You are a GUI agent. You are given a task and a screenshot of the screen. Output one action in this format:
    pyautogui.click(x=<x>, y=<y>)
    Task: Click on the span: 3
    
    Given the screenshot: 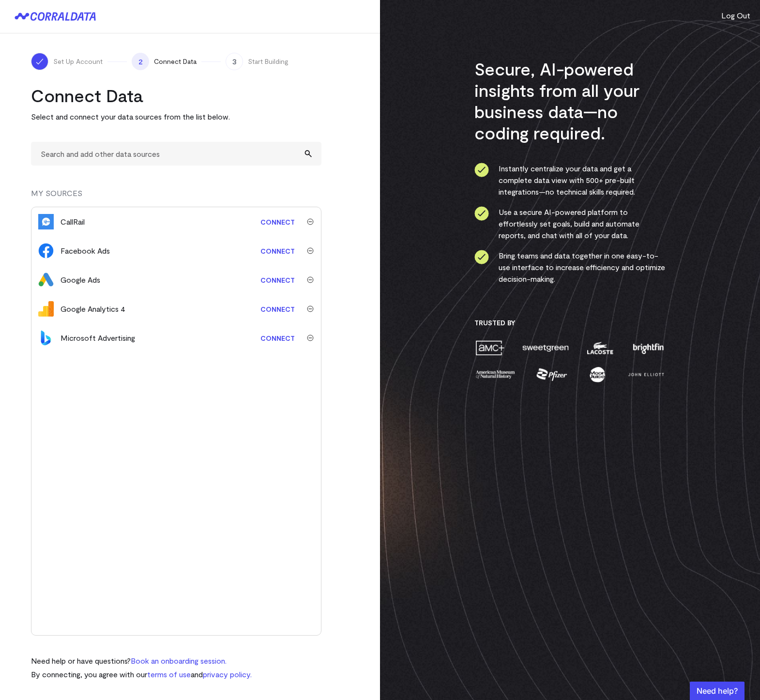 What is the action you would take?
    pyautogui.click(x=234, y=62)
    